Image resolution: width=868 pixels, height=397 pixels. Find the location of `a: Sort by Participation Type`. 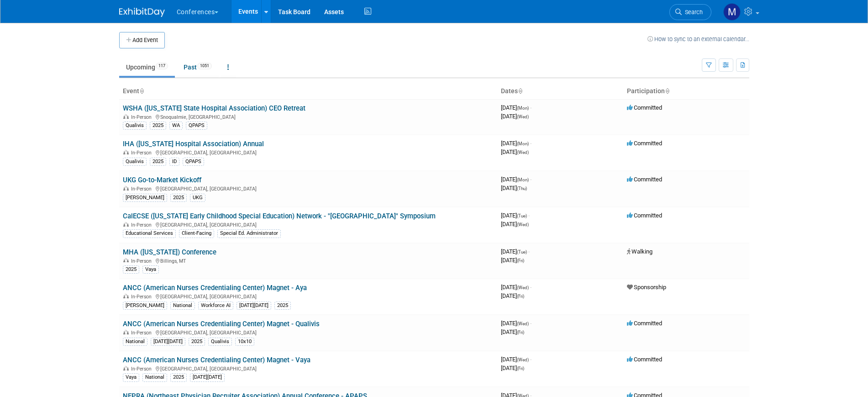

a: Sort by Participation Type is located at coordinates (667, 91).